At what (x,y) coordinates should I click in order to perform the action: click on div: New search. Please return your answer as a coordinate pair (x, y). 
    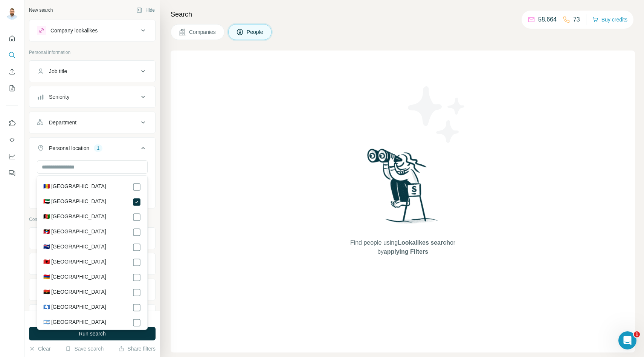
    Looking at the image, I should click on (41, 10).